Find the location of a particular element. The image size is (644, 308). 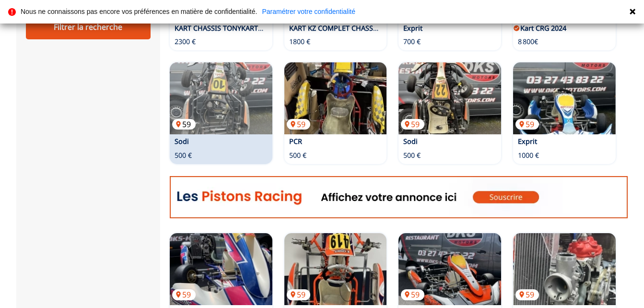

p: Nous ne connaissons pas encore vos préférences en matière de confidentialité. is located at coordinates (139, 11).